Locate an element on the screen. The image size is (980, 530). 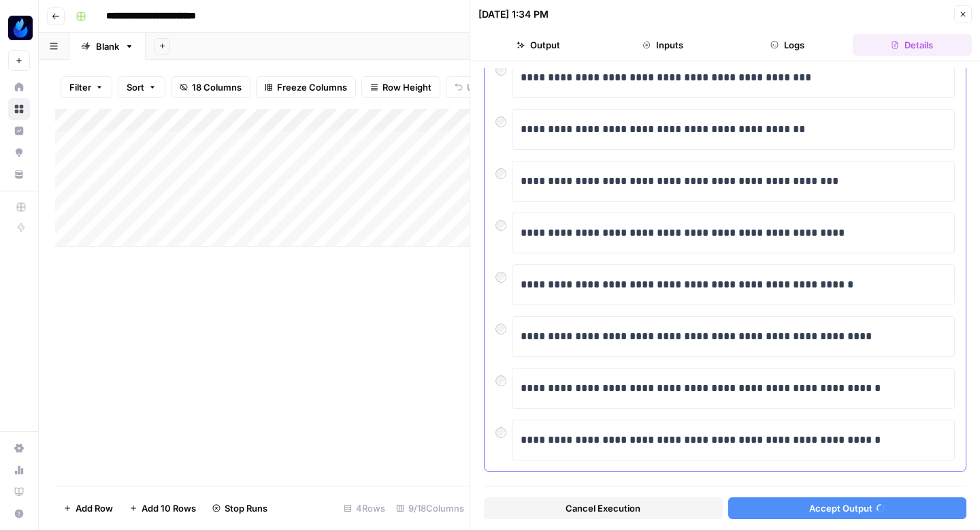
span: Filter is located at coordinates (80, 87).